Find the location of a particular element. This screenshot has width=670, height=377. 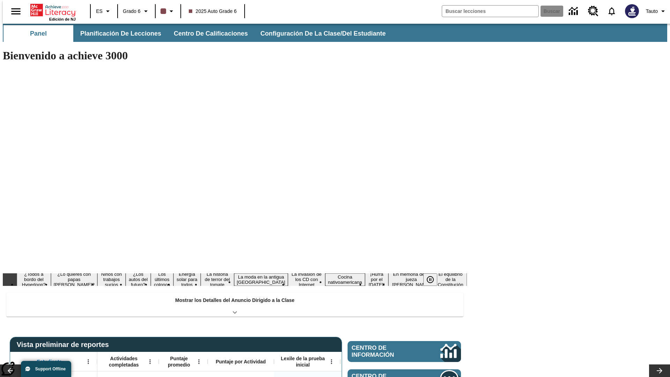

button: Support Offline is located at coordinates (46, 369).